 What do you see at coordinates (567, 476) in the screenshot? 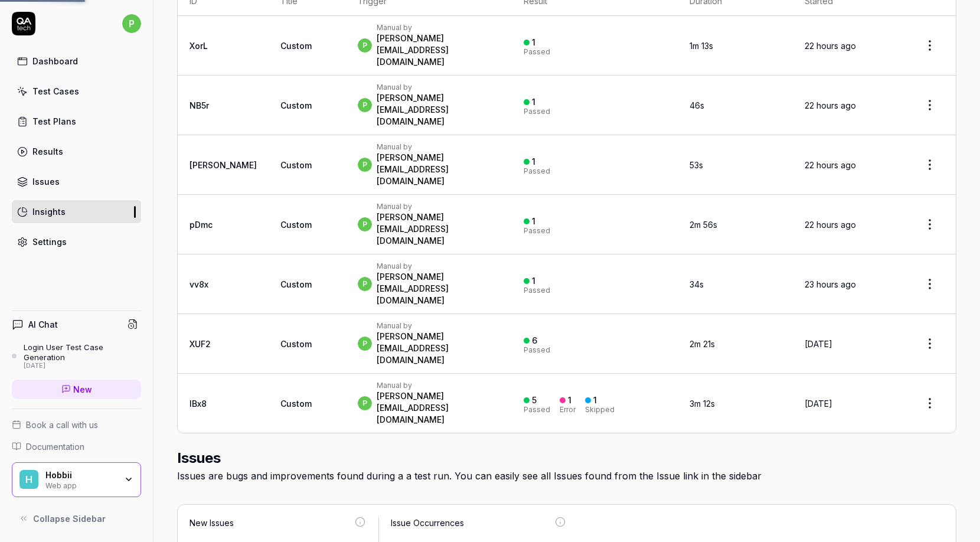
I see `div: Issues are bugs and improvements found during a a test run. You can easily see all Issues found f...` at bounding box center [567, 476].